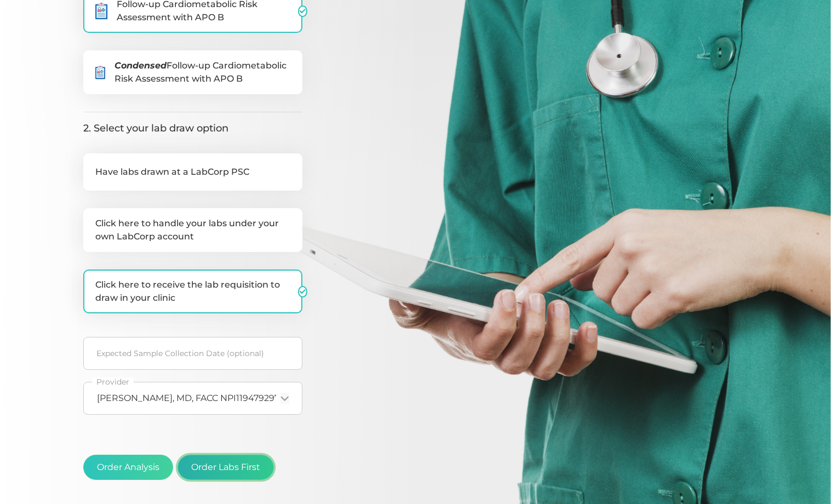 Image resolution: width=831 pixels, height=504 pixels. What do you see at coordinates (193, 291) in the screenshot?
I see `label: Click here to receive the lab requisition to draw in your clinic` at bounding box center [193, 291].